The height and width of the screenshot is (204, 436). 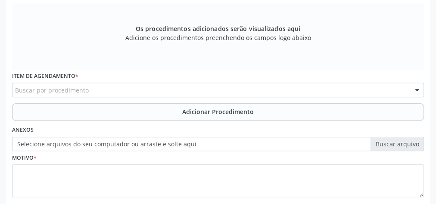 I want to click on label: Item de agendamento, so click(x=45, y=76).